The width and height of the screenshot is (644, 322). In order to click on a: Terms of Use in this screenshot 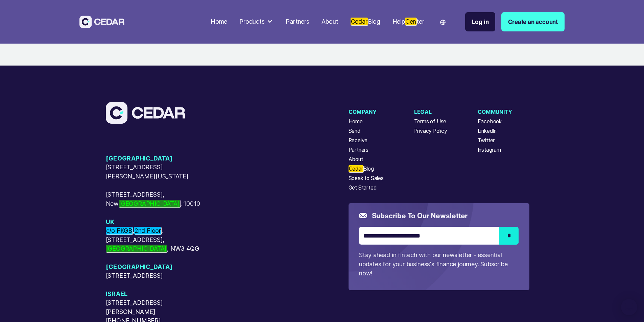, I will do `click(431, 122)`.